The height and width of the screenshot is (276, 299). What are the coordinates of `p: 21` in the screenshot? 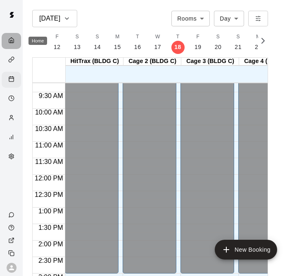 It's located at (238, 47).